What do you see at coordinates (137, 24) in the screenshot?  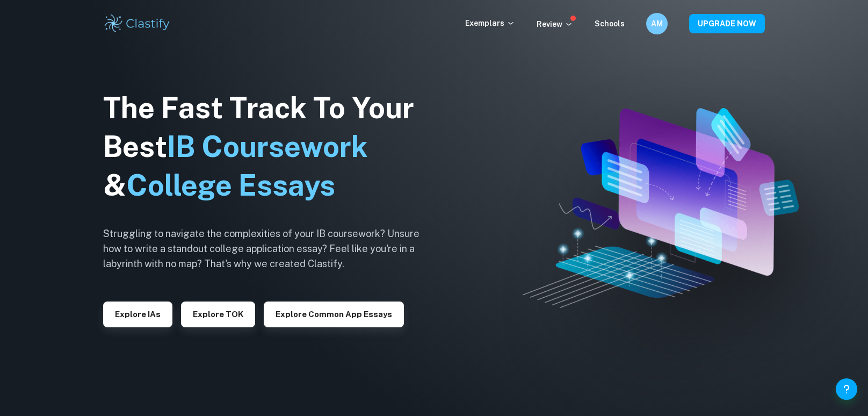 I see `img: Clastify logo` at bounding box center [137, 24].